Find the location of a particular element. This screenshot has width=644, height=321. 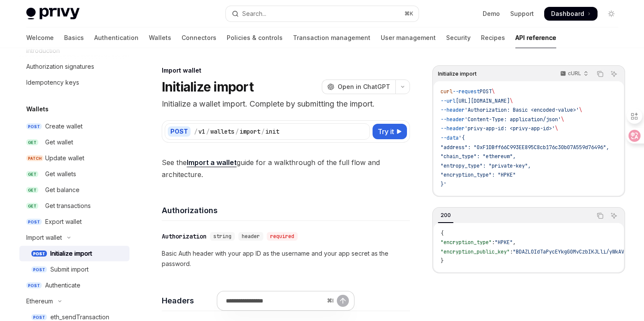

a: POSTSubmit import is located at coordinates (75, 270).